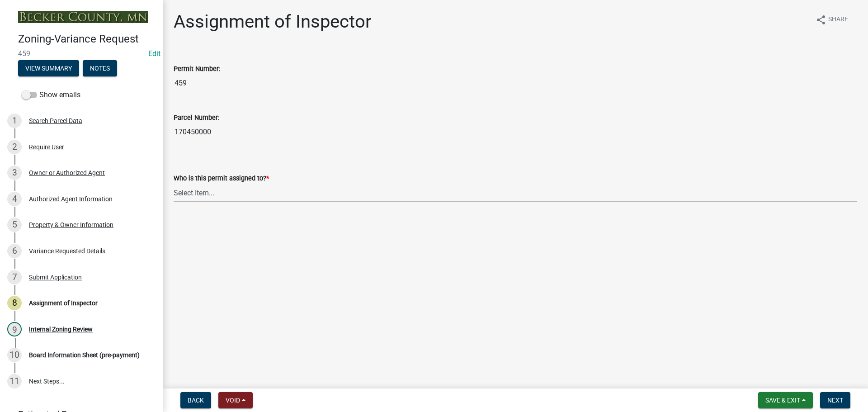 The height and width of the screenshot is (412, 868). I want to click on div: 3, so click(14, 172).